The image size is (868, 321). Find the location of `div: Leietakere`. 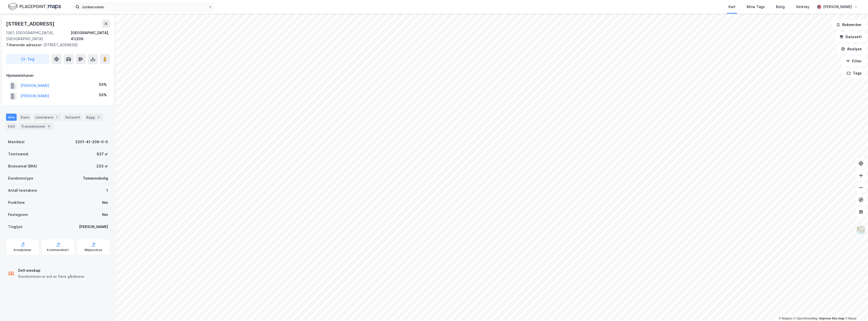

div: Leietakere is located at coordinates (47, 117).